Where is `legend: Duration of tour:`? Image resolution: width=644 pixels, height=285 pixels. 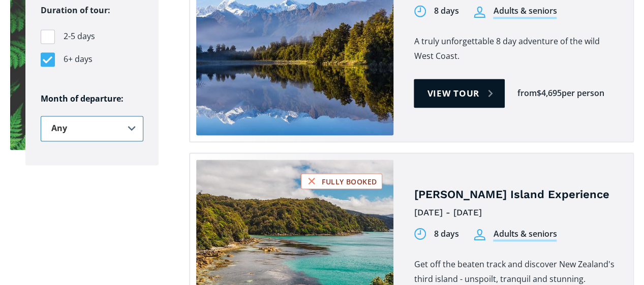
legend: Duration of tour: is located at coordinates (75, 10).